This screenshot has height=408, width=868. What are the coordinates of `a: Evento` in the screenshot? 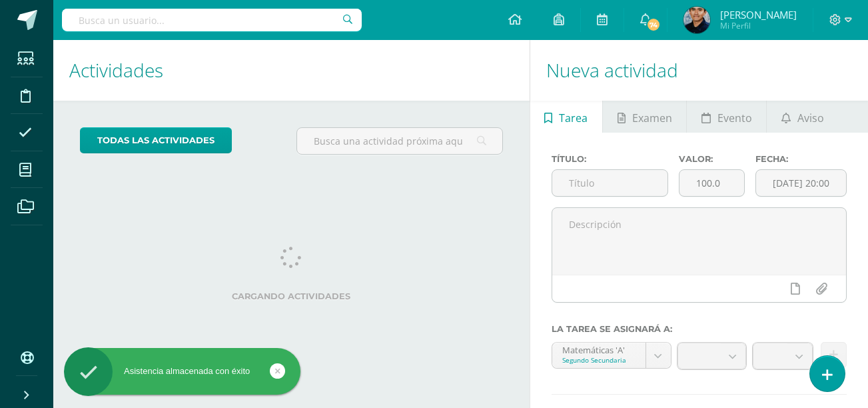 It's located at (725, 117).